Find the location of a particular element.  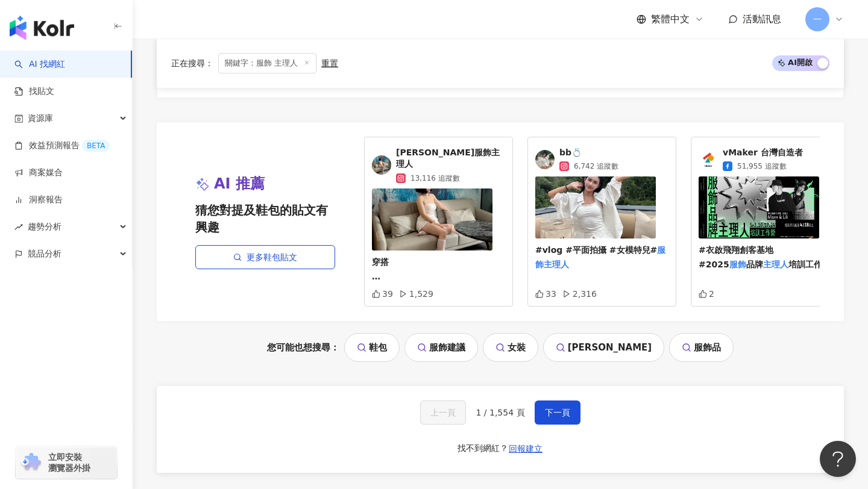

img: logo is located at coordinates (42, 28).